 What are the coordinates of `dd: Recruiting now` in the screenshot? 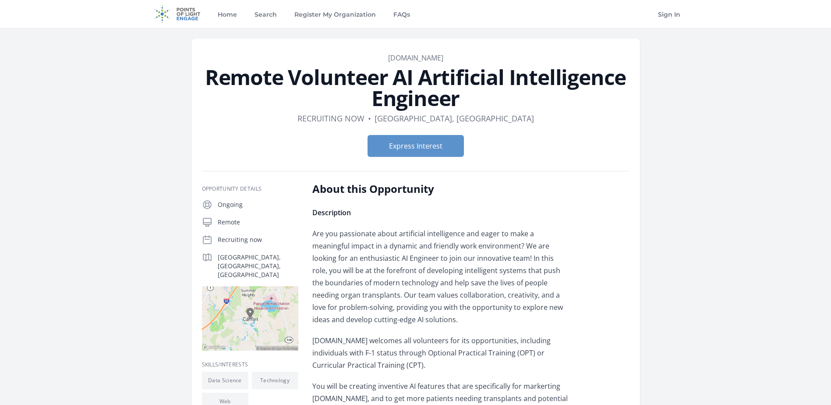 It's located at (331, 118).